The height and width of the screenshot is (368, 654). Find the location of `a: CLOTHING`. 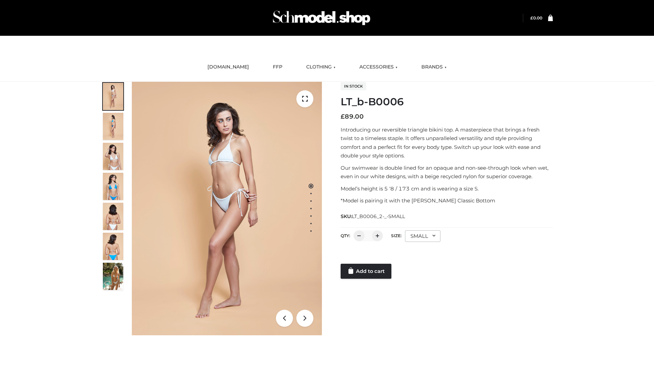

a: CLOTHING is located at coordinates (321, 67).